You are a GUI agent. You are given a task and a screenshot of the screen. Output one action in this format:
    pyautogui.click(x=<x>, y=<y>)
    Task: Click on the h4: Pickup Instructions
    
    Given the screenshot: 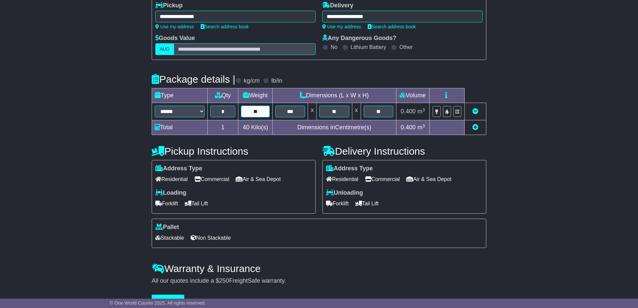 What is the action you would take?
    pyautogui.click(x=234, y=151)
    